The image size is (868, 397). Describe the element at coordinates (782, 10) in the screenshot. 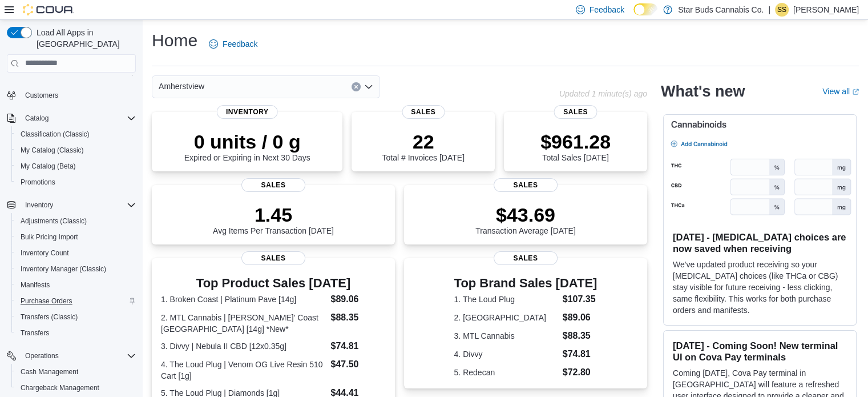

I see `div: Sophia Schwertl` at that location.